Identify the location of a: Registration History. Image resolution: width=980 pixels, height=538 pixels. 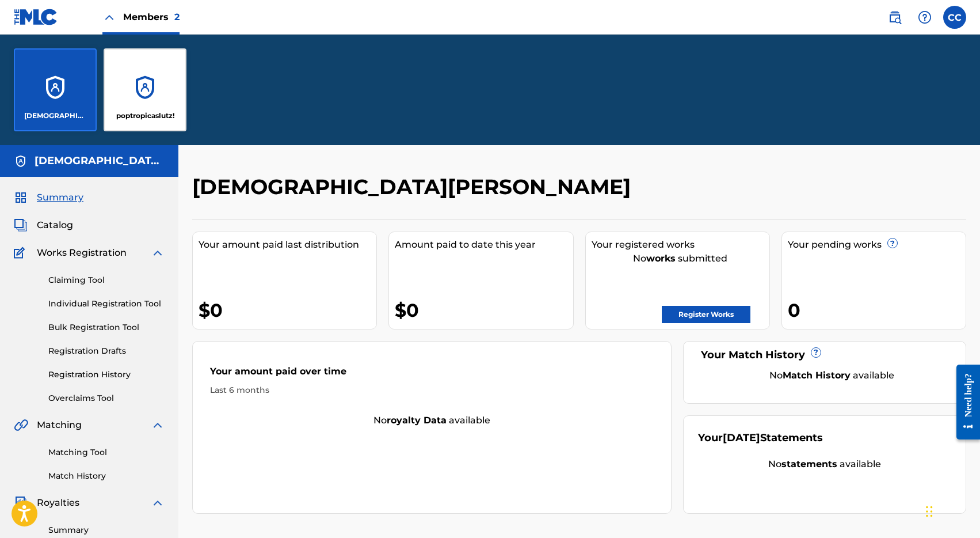
(107, 374).